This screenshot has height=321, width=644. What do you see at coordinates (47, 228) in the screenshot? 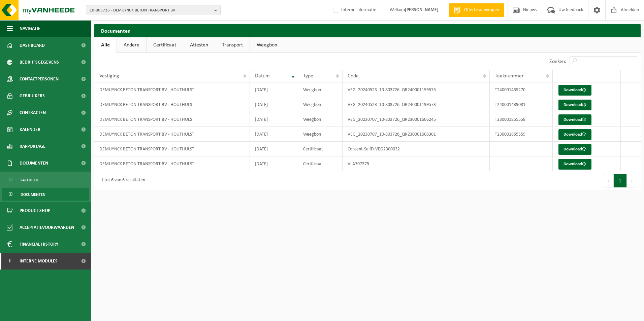
I see `span: Acceptatievoorwaarden` at bounding box center [47, 228].